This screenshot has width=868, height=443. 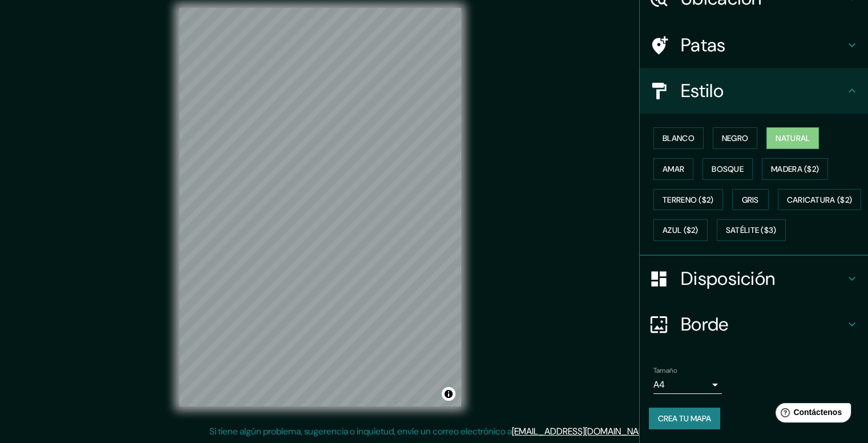 What do you see at coordinates (705, 324) in the screenshot?
I see `font: Borde` at bounding box center [705, 324].